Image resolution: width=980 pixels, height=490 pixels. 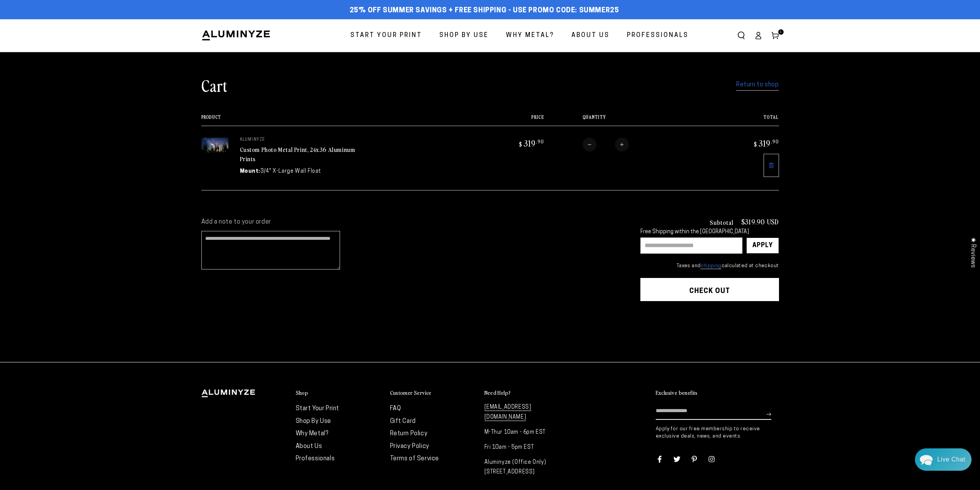 I want to click on p: M-Thur 10am - 6pm EST, so click(x=528, y=432).